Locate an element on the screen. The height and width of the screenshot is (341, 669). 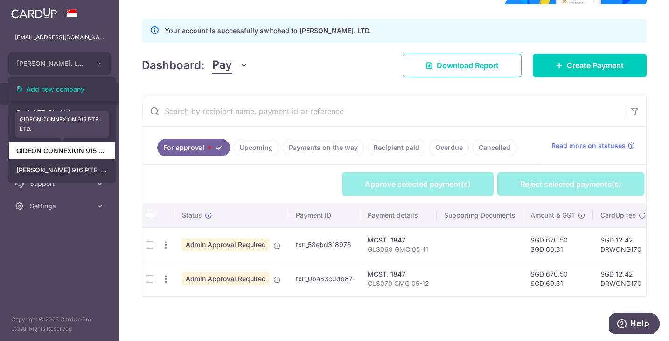
th: Payment details is located at coordinates (398, 215).